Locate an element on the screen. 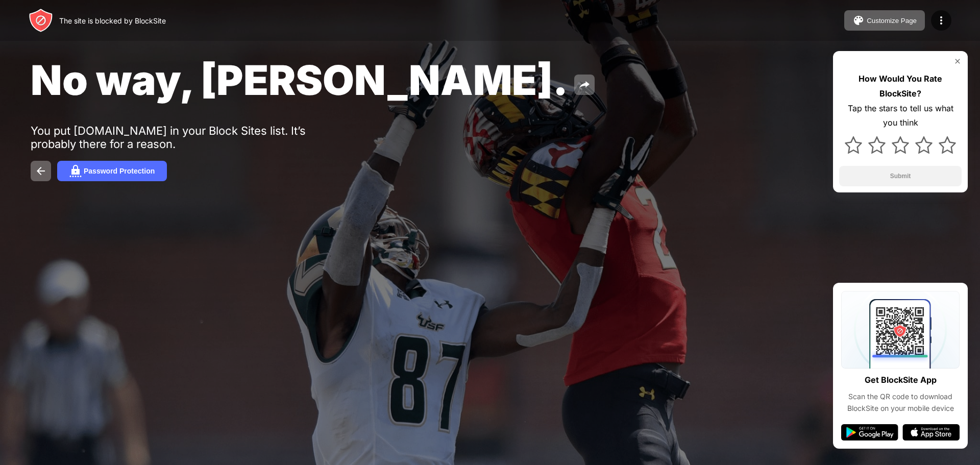 The width and height of the screenshot is (980, 465). img: pallet.svg is located at coordinates (858, 21).